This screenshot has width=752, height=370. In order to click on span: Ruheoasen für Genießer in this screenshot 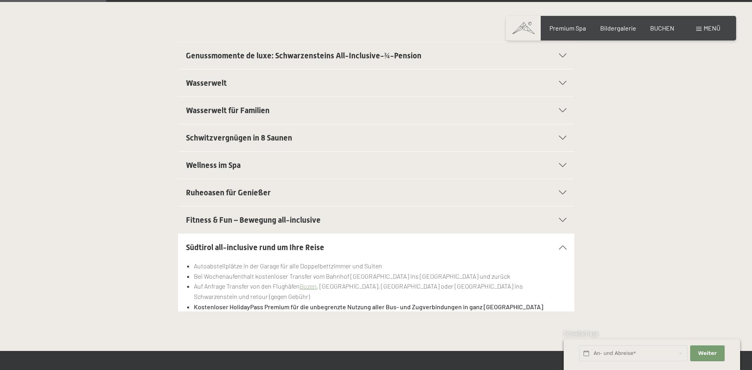, I will do `click(228, 192)`.